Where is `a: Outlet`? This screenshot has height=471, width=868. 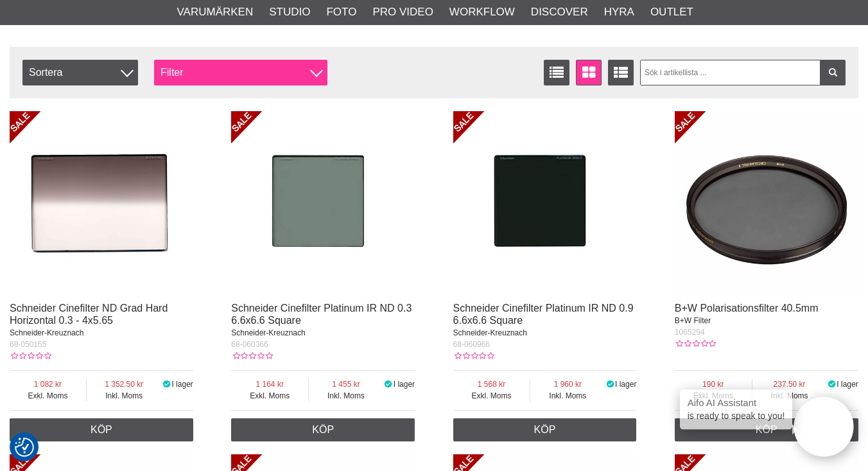 a: Outlet is located at coordinates (672, 12).